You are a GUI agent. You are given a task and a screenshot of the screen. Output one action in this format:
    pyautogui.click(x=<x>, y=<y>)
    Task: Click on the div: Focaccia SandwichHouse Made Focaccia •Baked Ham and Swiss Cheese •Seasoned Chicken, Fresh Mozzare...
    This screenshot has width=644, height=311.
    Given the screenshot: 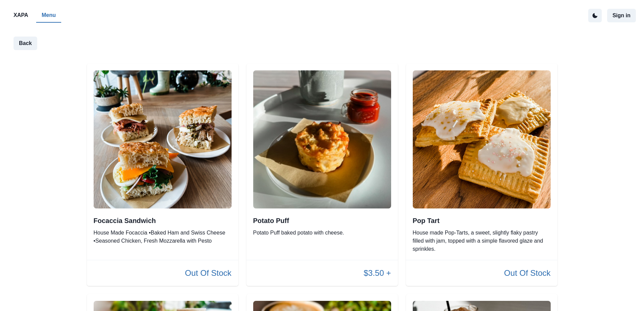 What is the action you would take?
    pyautogui.click(x=162, y=174)
    